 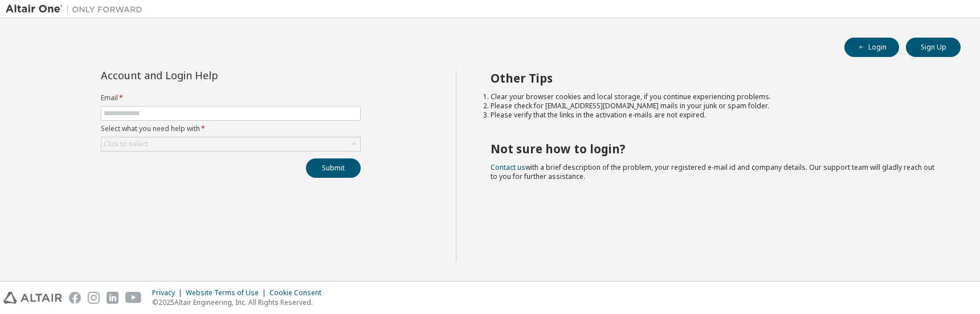 I want to click on button: Login, so click(x=872, y=48).